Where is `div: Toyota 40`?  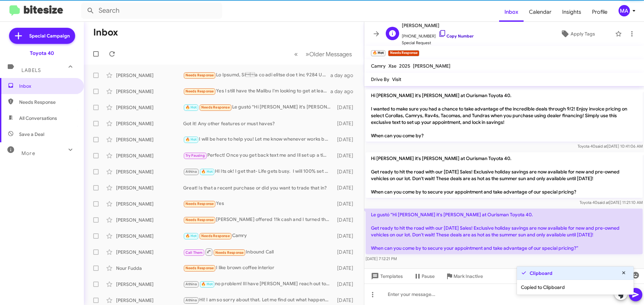
div: Toyota 40 is located at coordinates (42, 53).